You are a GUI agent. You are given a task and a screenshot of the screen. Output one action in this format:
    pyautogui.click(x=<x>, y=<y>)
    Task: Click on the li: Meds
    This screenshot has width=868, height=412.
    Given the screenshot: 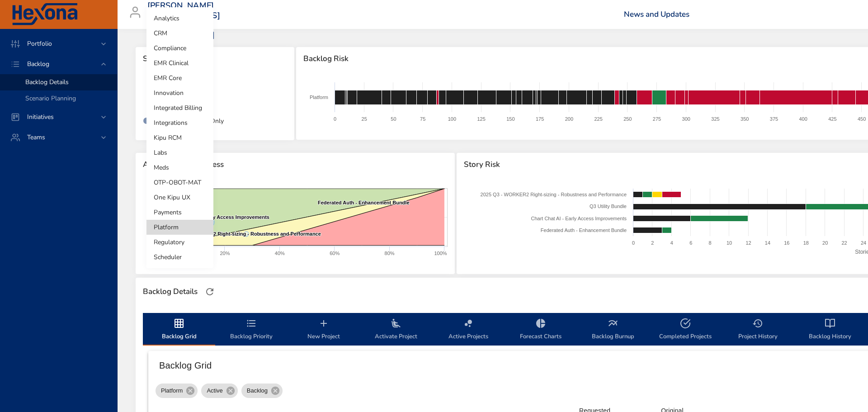 What is the action you would take?
    pyautogui.click(x=180, y=167)
    